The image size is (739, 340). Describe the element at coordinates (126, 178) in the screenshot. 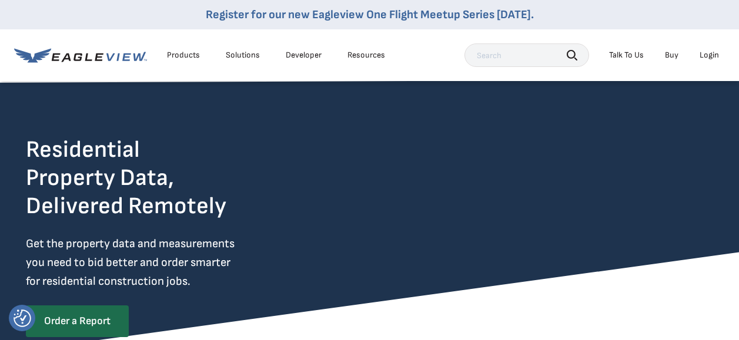

I see `h2: Residential Property Data, Delivered Remotely` at that location.